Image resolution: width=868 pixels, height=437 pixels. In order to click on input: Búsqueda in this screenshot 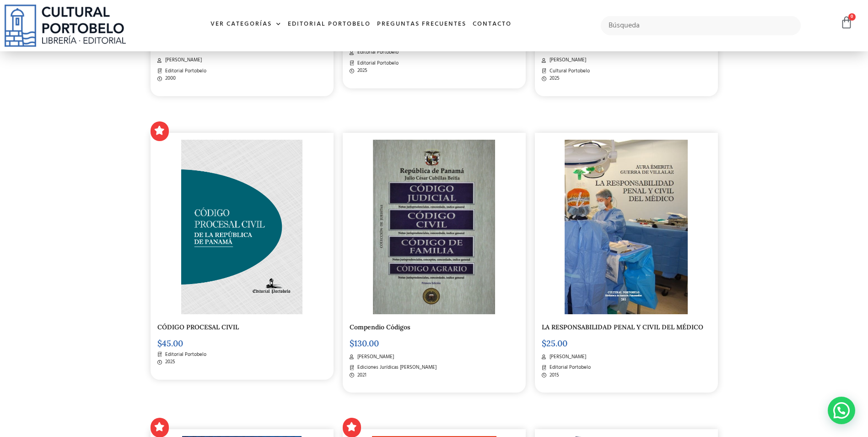, I will do `click(701, 26)`.